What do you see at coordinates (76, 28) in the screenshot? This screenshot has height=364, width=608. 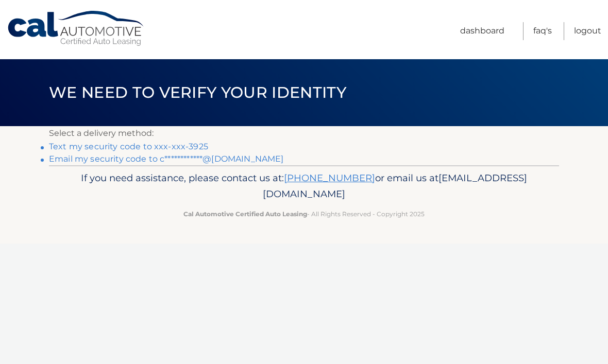 I see `a: Cal Automotive` at bounding box center [76, 28].